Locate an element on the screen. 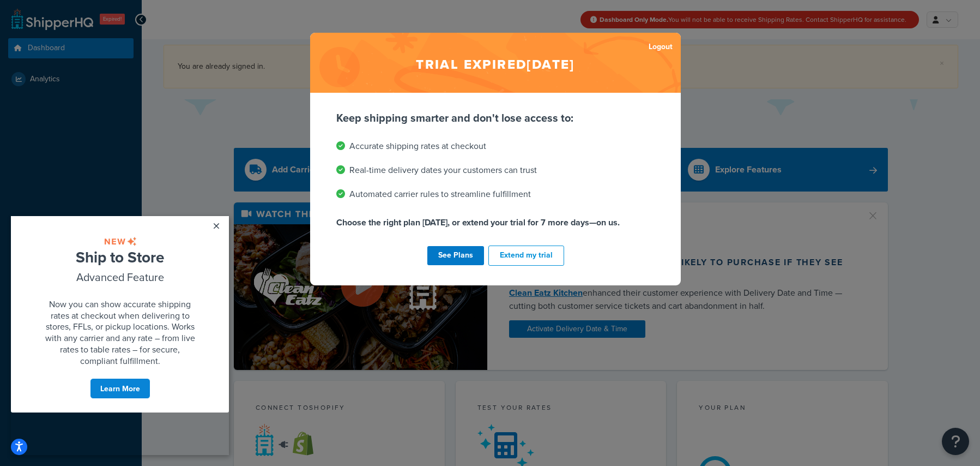 The height and width of the screenshot is (466, 980). span: Ship to Store is located at coordinates (109, 41).